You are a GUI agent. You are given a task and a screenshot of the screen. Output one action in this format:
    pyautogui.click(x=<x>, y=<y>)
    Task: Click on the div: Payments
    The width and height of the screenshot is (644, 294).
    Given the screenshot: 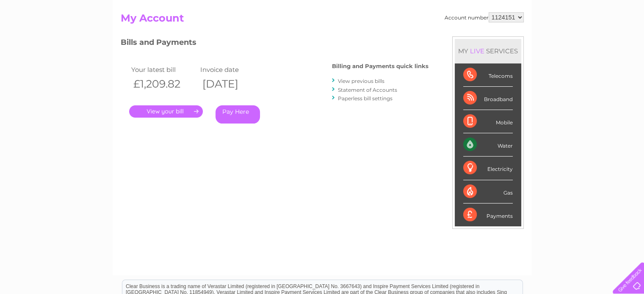 What is the action you would take?
    pyautogui.click(x=488, y=215)
    